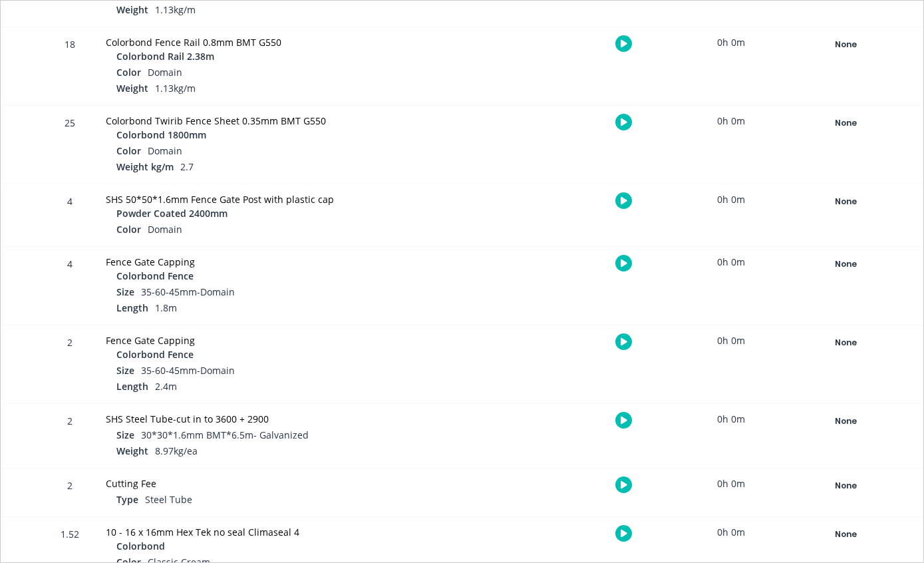 The image size is (924, 563). I want to click on div: SHS 50*50*1.6mm Fence Gate Post with plastic cap, so click(278, 199).